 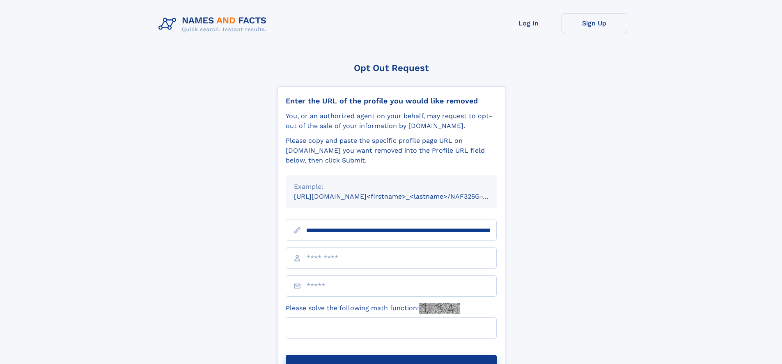 I want to click on a: Log In, so click(x=529, y=23).